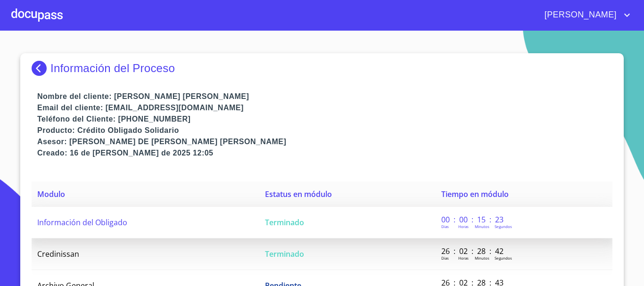  I want to click on span: Tiempo en módulo, so click(475, 194).